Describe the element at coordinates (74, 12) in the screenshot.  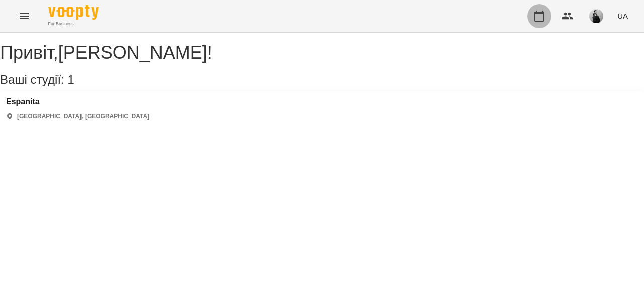
I see `img: Voopty Logo` at that location.